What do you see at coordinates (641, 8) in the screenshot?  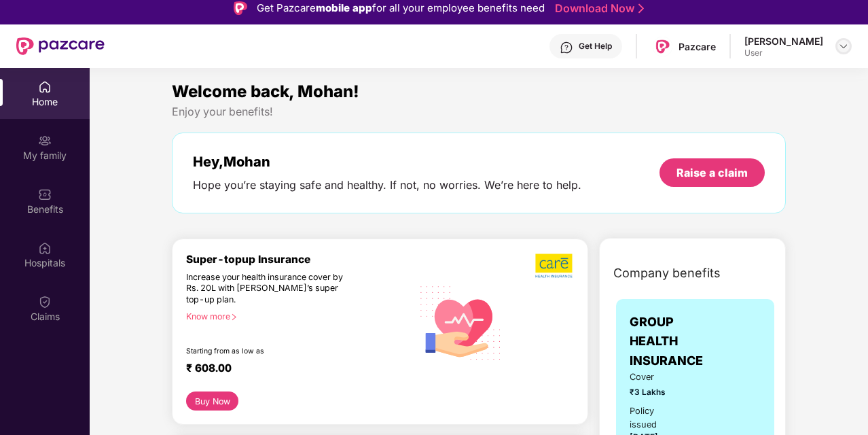 I see `img: Stroke` at bounding box center [641, 8].